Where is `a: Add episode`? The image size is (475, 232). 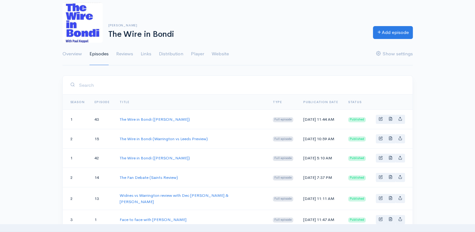
a: Add episode is located at coordinates (393, 32).